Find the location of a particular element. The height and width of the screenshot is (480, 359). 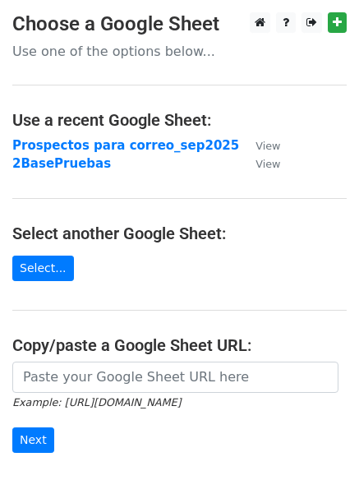

h4: Use a recent Google Sheet: is located at coordinates (179, 120).